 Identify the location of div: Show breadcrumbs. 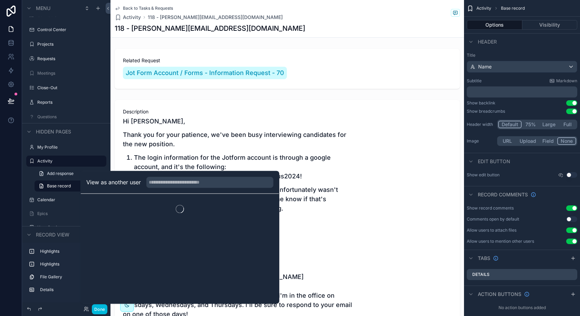
(486, 111).